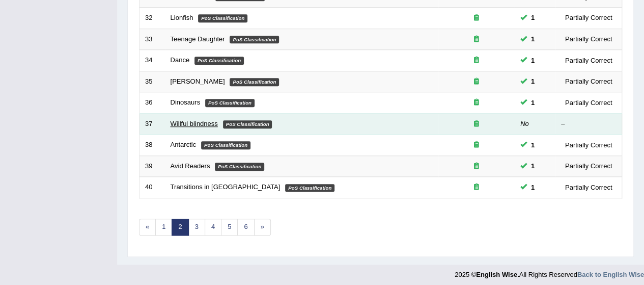 Image resolution: width=644 pixels, height=285 pixels. Describe the element at coordinates (152, 39) in the screenshot. I see `td: 33` at that location.